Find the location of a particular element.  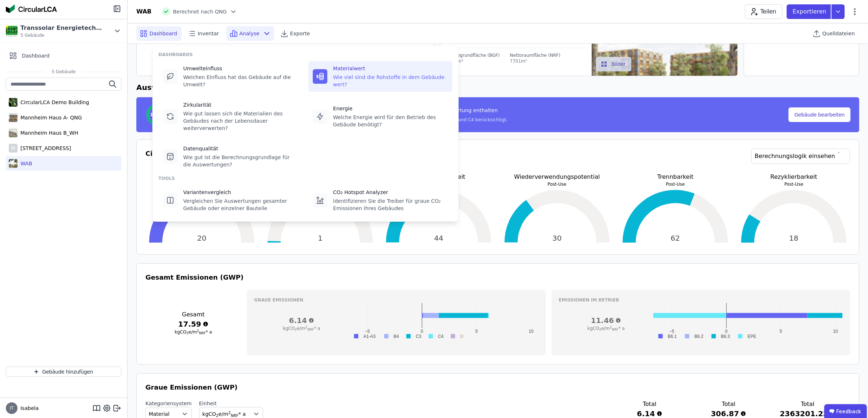

div: Materialwert is located at coordinates (390, 69).